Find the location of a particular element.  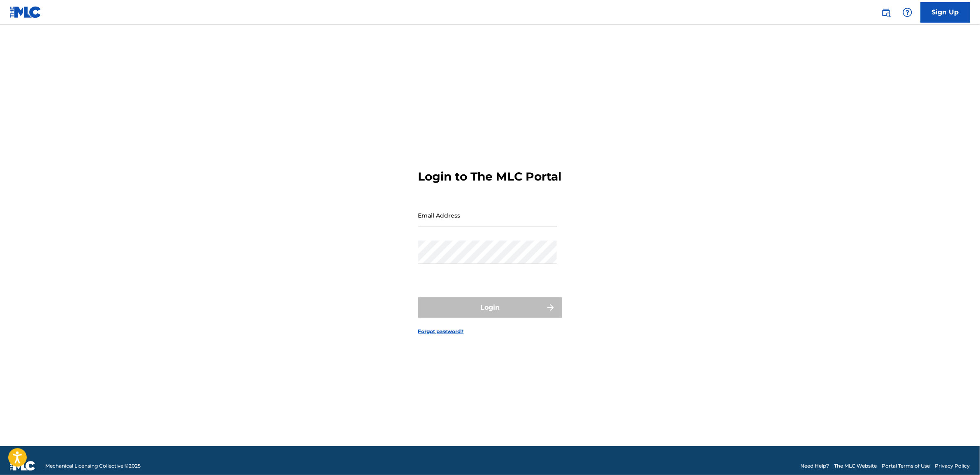

div: Chat Widget is located at coordinates (959, 455).